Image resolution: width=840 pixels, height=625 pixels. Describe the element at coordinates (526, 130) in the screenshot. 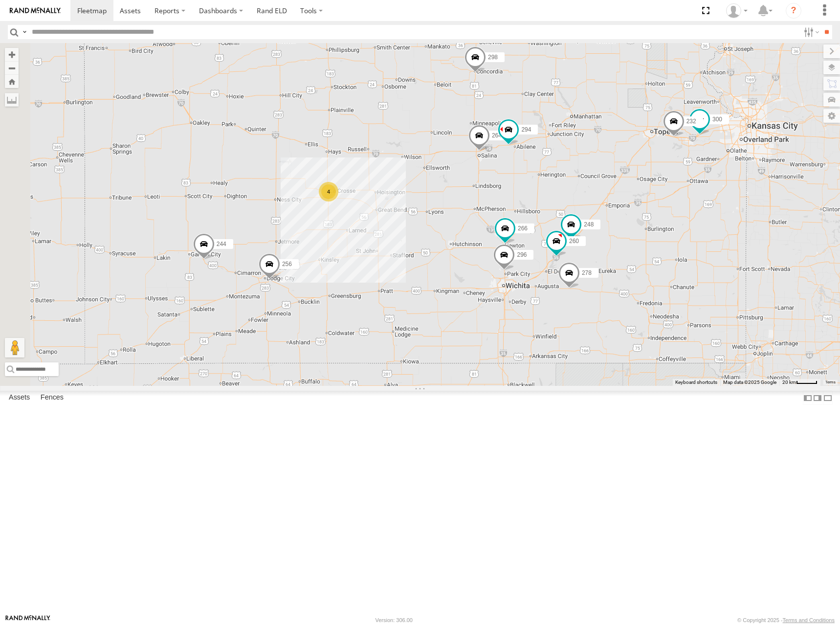

I see `span: 294` at that location.